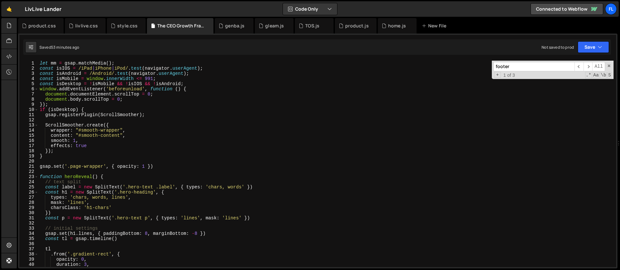 The width and height of the screenshot is (620, 270). What do you see at coordinates (29, 136) in the screenshot?
I see `div: 15` at bounding box center [29, 136].